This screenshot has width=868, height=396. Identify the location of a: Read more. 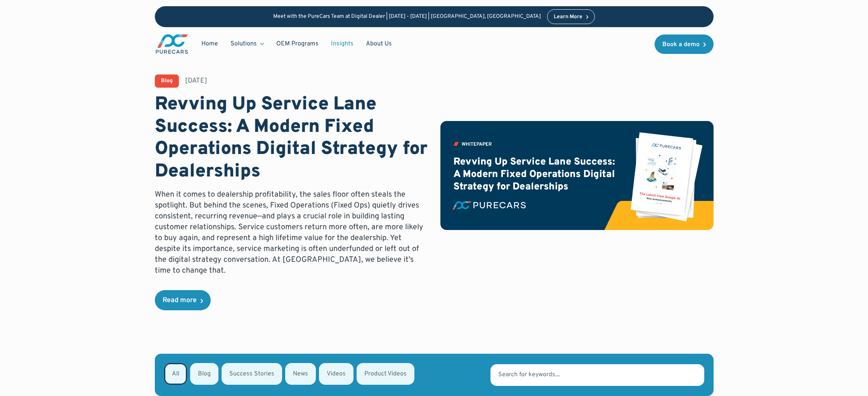
(183, 300).